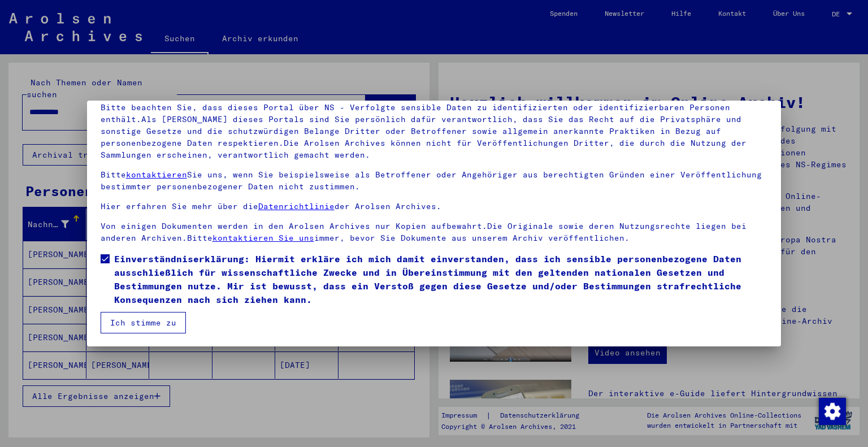 The width and height of the screenshot is (868, 447). What do you see at coordinates (434, 206) in the screenshot?
I see `p: Hier erfahren Sie mehr über die der Arolsen Archives.` at bounding box center [434, 206].